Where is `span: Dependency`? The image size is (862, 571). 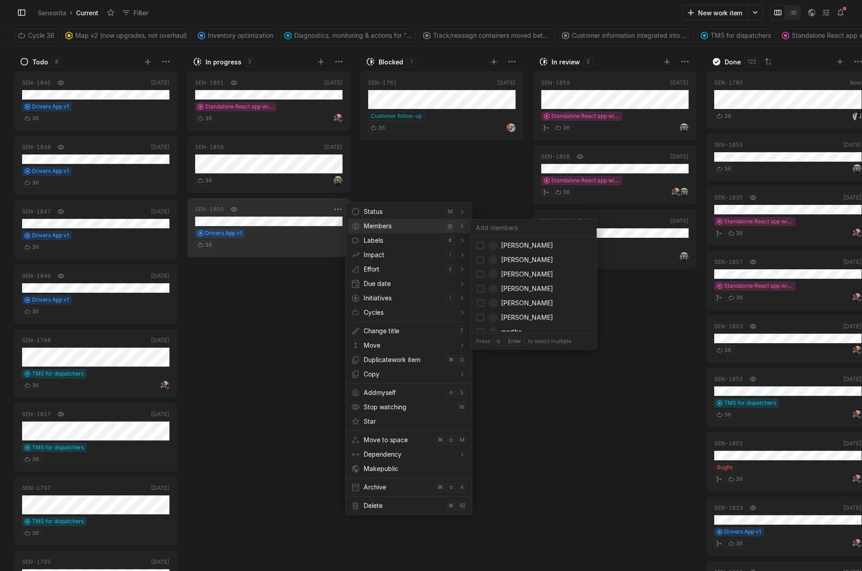
span: Dependency is located at coordinates (409, 455).